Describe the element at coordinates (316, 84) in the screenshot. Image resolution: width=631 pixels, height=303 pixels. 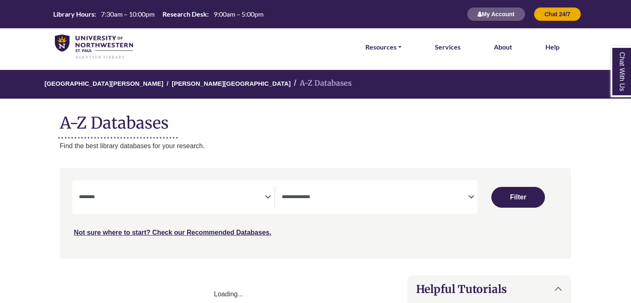
I see `nav: breadcrumb` at that location.